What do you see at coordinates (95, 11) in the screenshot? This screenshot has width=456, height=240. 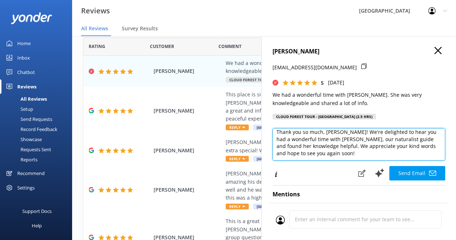 I see `h3: Reviews` at bounding box center [95, 11].